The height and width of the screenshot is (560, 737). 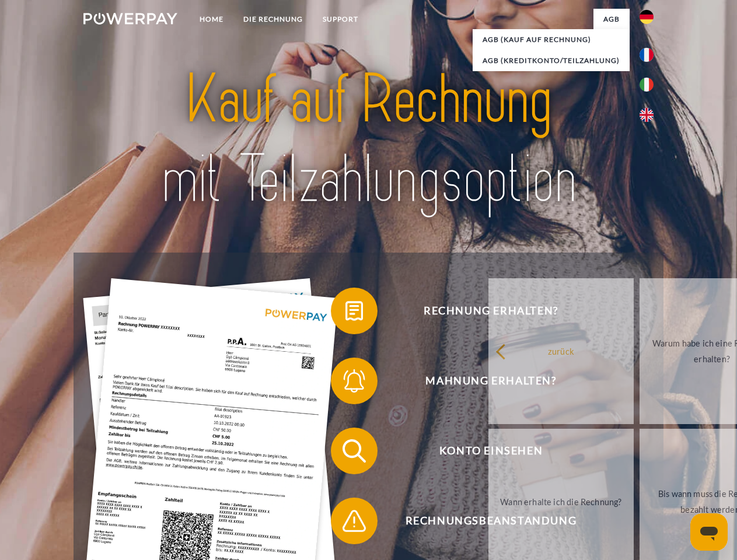 What do you see at coordinates (482, 381) in the screenshot?
I see `button: Mahnung erhalten?` at bounding box center [482, 381].